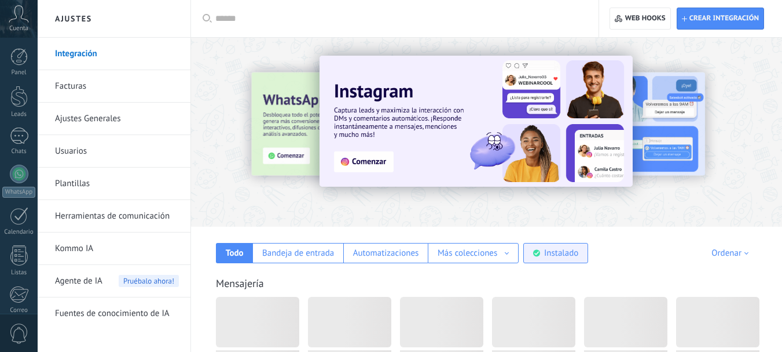  I want to click on li: Fuentes de conocimiento de IA, so click(114, 313).